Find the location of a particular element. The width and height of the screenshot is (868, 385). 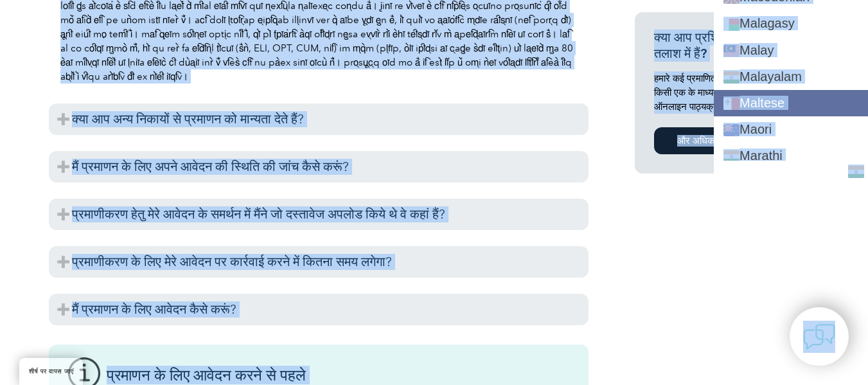

img: ml is located at coordinates (731, 77).